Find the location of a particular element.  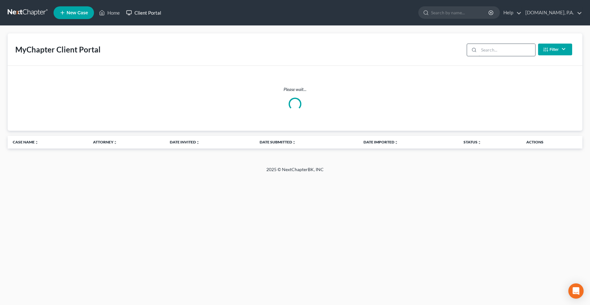

div: Open Intercom Messenger is located at coordinates (576, 291).